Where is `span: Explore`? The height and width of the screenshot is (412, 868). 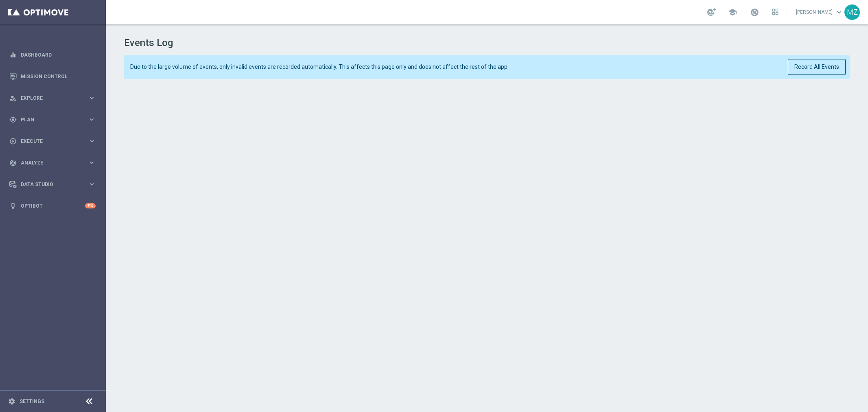
span: Explore is located at coordinates (55, 98).